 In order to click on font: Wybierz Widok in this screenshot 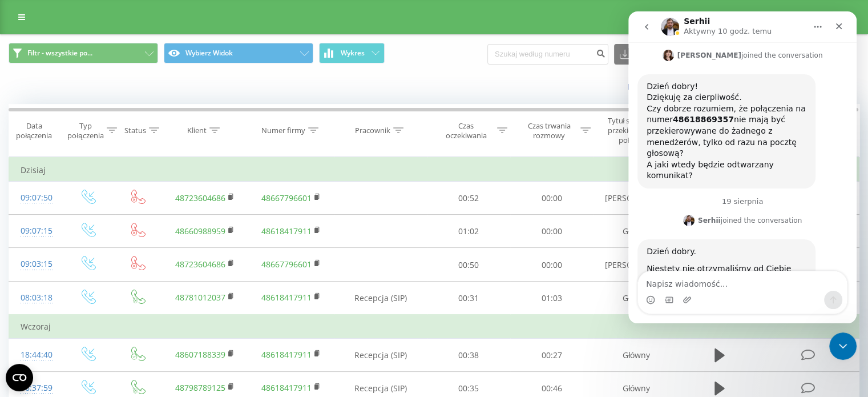, I will do `click(209, 52)`.